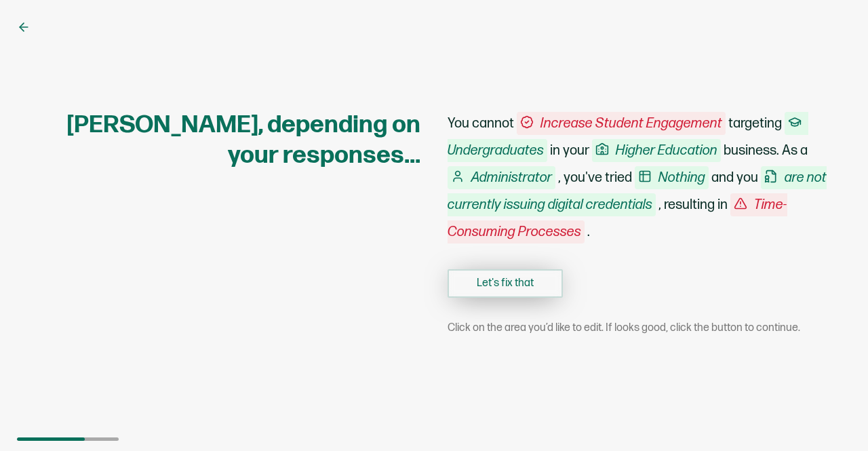  Describe the element at coordinates (501, 178) in the screenshot. I see `span: Administrator` at that location.